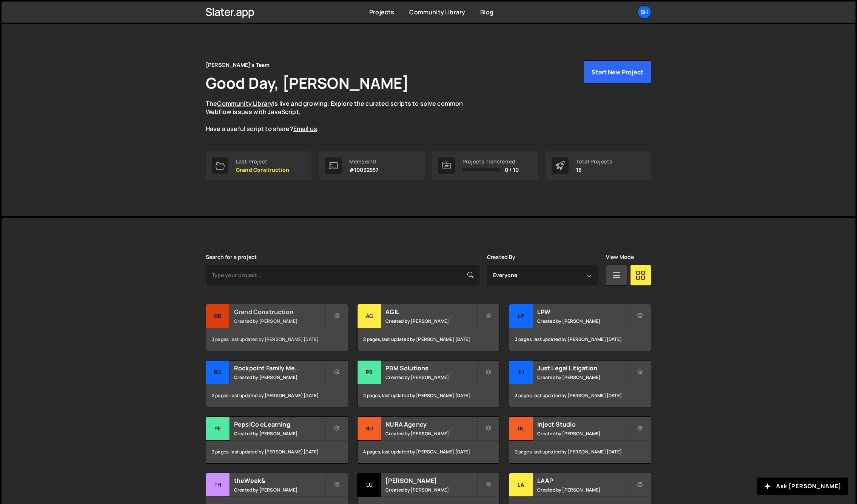 The image size is (857, 504). What do you see at coordinates (490, 162) in the screenshot?
I see `div: Projects Transferred` at bounding box center [490, 162].